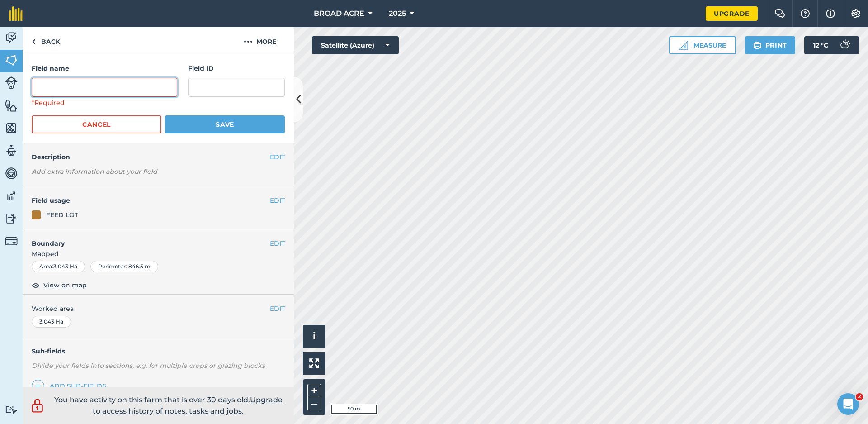 The width and height of the screenshot is (868, 424). What do you see at coordinates (95, 172) in the screenshot?
I see `em: Add extra information about your field` at bounding box center [95, 172].